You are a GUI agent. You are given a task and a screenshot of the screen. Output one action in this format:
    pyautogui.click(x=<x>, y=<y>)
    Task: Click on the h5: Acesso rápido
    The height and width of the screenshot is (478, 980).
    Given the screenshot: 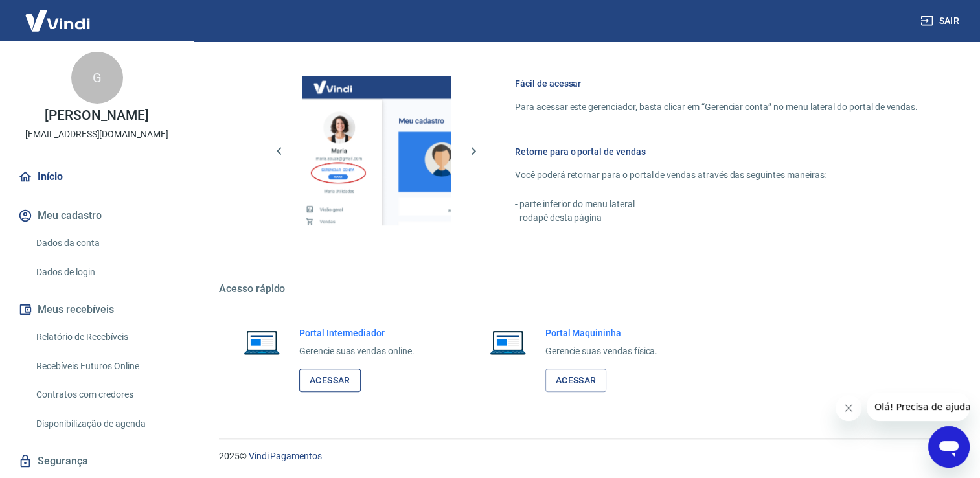 What is the action you would take?
    pyautogui.click(x=584, y=289)
    